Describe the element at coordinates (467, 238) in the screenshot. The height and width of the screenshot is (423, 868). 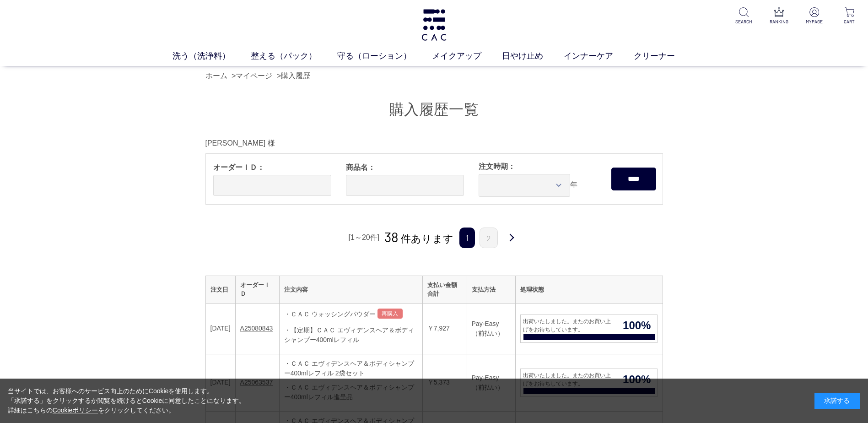
I see `span: 1` at that location.